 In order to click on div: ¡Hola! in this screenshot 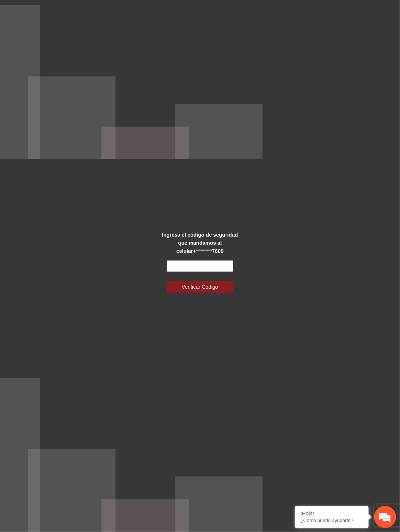, I will do `click(332, 514)`.